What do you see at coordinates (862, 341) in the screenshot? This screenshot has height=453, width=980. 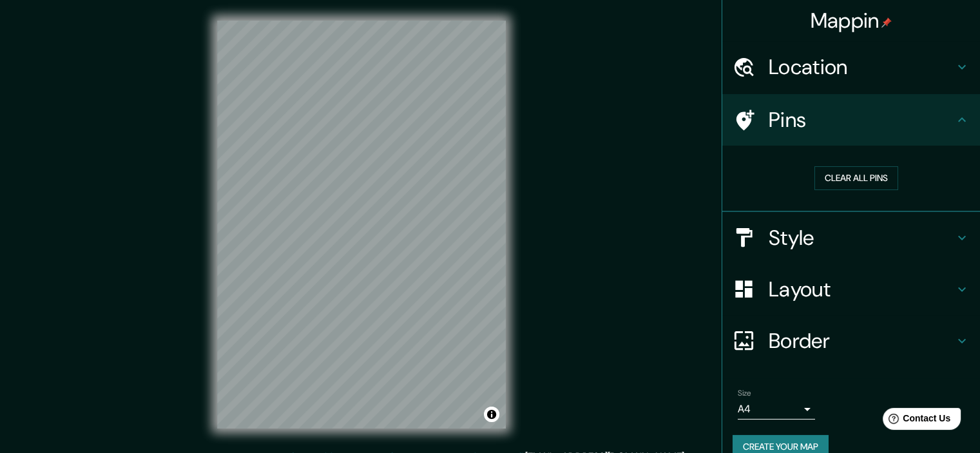 I see `h4: Border` at bounding box center [862, 341].